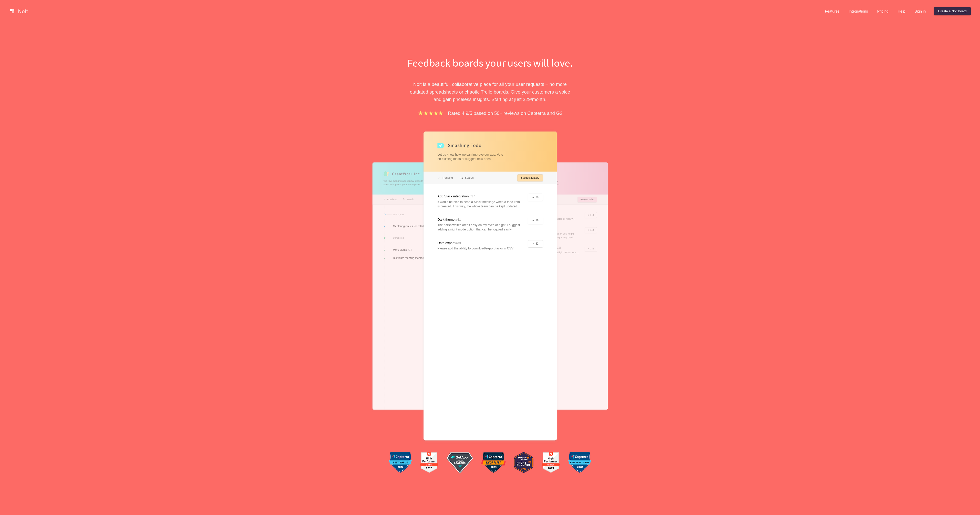 The width and height of the screenshot is (980, 515). I want to click on img: g2-2.67a1407cb9.png, so click(551, 462).